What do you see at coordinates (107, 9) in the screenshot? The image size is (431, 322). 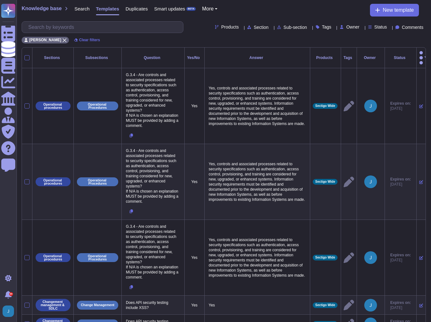 I see `span: Templates` at bounding box center [107, 9].